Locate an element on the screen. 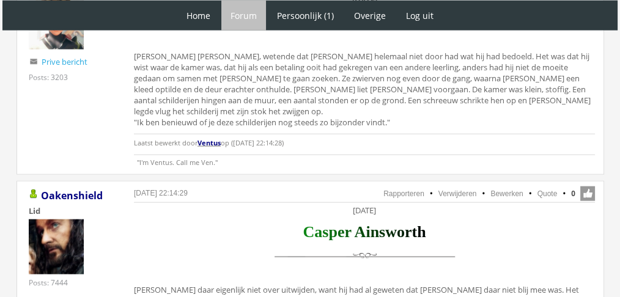 Image resolution: width=620 pixels, height=297 pixels. span: 0 is located at coordinates (573, 194).